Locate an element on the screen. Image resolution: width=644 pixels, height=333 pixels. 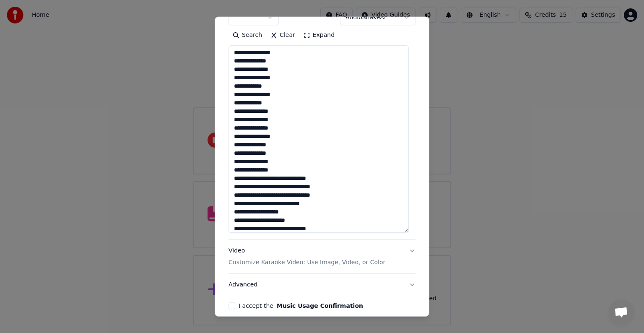
div: Video is located at coordinates (307, 257).